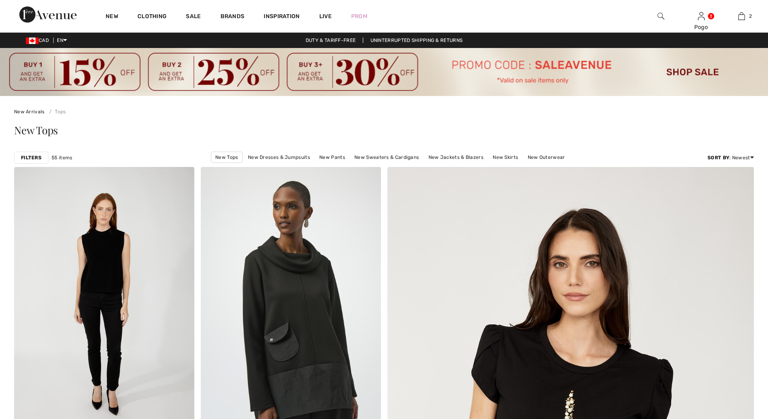 The width and height of the screenshot is (768, 419). What do you see at coordinates (193, 17) in the screenshot?
I see `a: Sale` at bounding box center [193, 17].